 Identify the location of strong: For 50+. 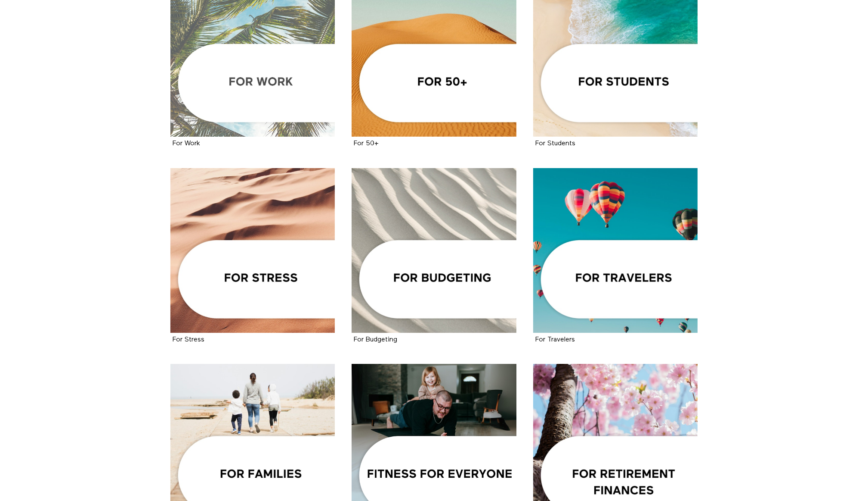
(367, 143).